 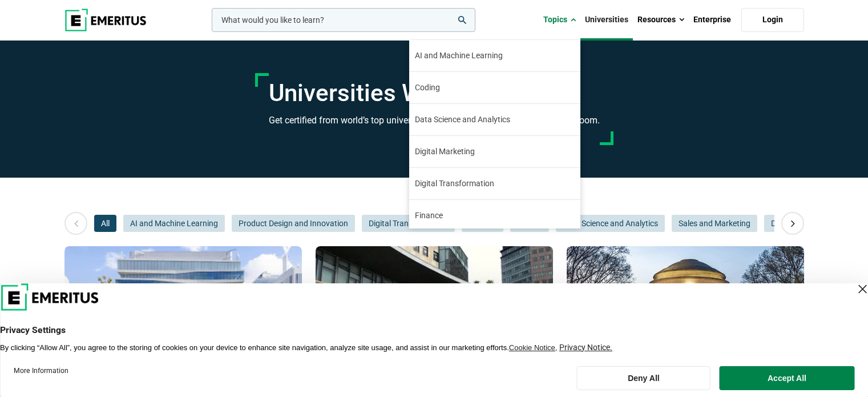 What do you see at coordinates (293, 223) in the screenshot?
I see `span: Product Design and Innovation` at bounding box center [293, 223].